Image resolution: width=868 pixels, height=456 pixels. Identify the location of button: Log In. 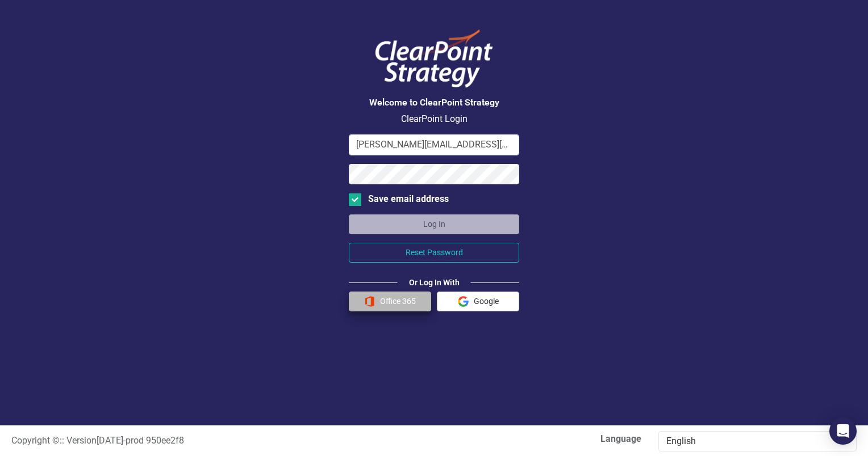
(434, 224).